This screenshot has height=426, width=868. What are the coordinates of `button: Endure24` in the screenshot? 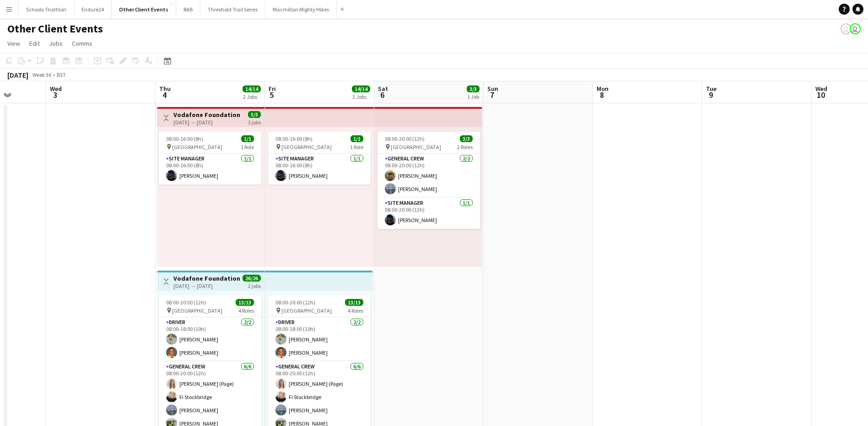 It's located at (93, 9).